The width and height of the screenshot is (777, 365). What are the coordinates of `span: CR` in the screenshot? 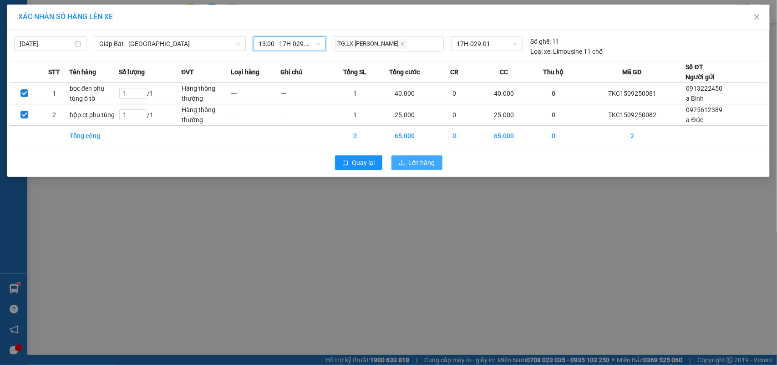 It's located at (454, 72).